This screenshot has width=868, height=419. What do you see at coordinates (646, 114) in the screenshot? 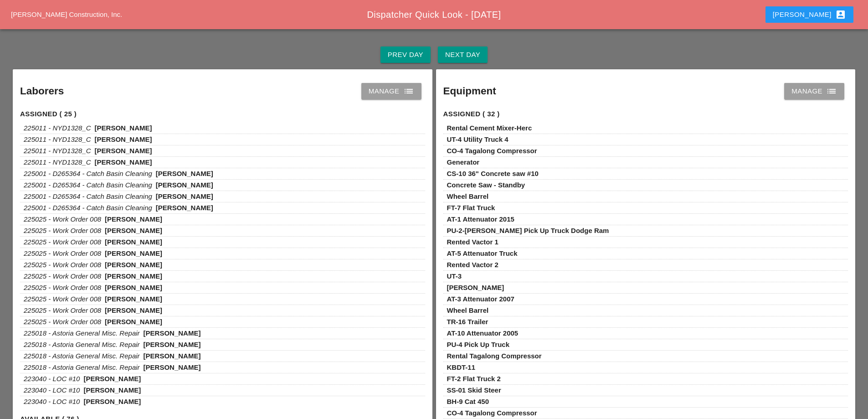
I see `h4: Assigned ( 32 )` at bounding box center [646, 114].